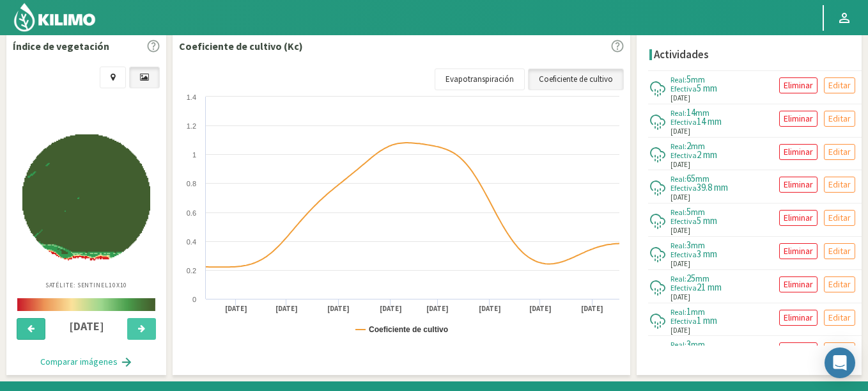 This screenshot has width=868, height=391. What do you see at coordinates (191, 126) in the screenshot?
I see `text: 1.2` at bounding box center [191, 126].